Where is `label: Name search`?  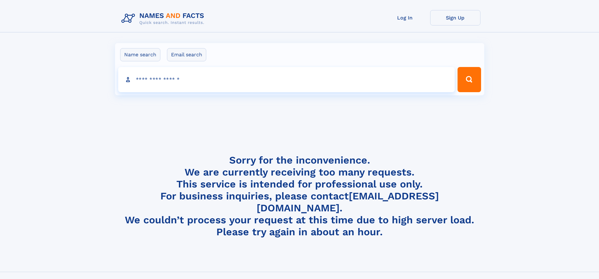
label: Name search is located at coordinates (140, 55).